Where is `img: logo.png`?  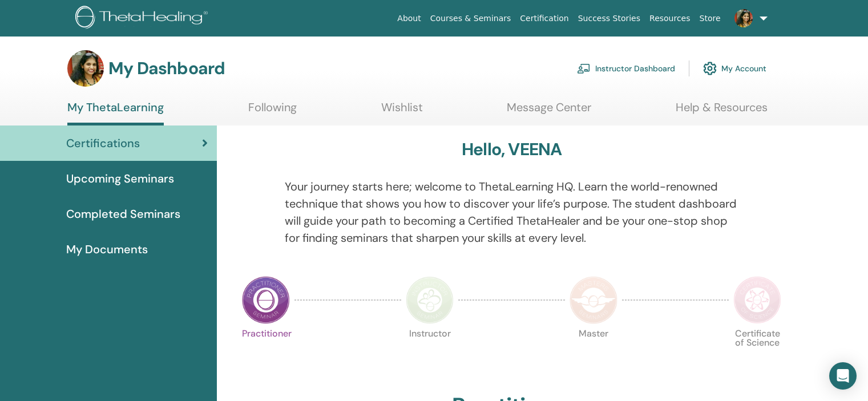
img: logo.png is located at coordinates (143, 19).